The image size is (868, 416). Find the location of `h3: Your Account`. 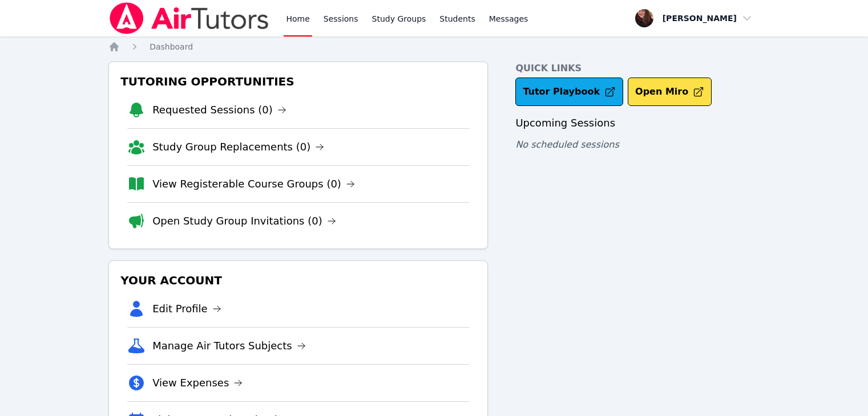

h3: Your Account is located at coordinates (298, 281).